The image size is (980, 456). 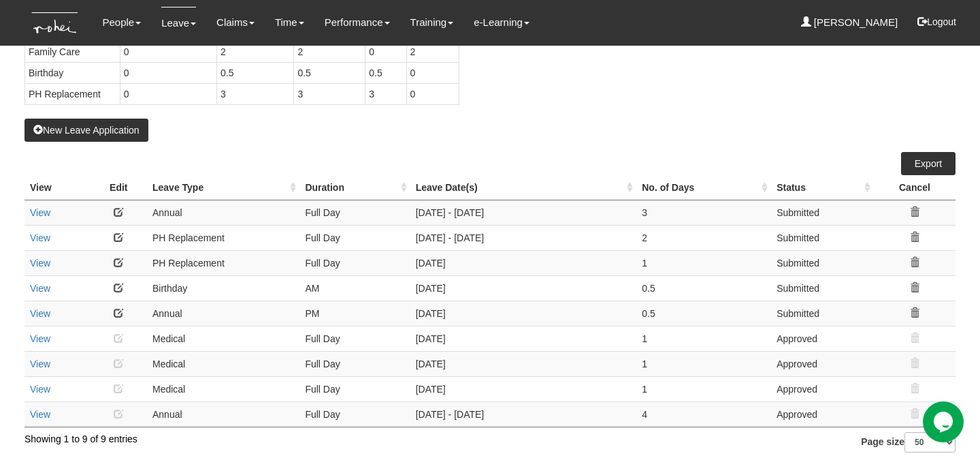 What do you see at coordinates (523, 187) in the screenshot?
I see `th: Leave Date(s) : activate to sort column ascending` at bounding box center [523, 187].